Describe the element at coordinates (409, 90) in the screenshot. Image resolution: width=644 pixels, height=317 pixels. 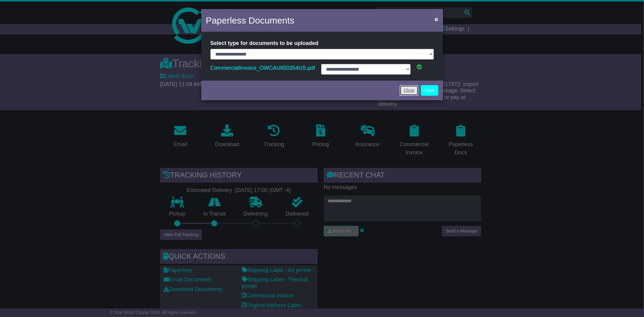
I see `a: Close` at that location.